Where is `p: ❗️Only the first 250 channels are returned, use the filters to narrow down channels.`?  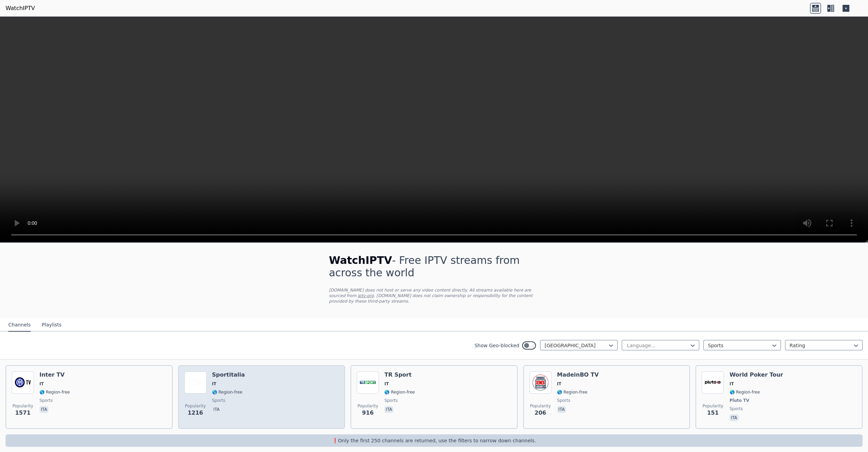 p: ❗️Only the first 250 channels are returned, use the filters to narrow down channels. is located at coordinates (434, 440).